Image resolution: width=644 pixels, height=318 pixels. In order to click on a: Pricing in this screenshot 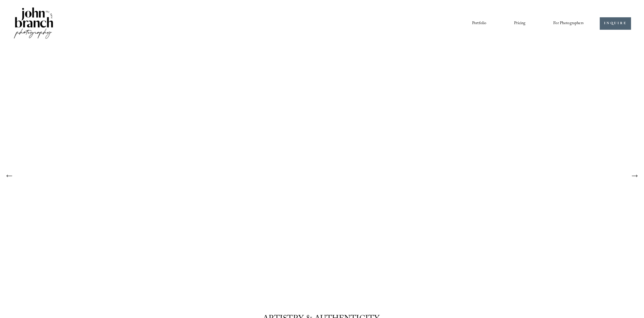, I will do `click(519, 24)`.